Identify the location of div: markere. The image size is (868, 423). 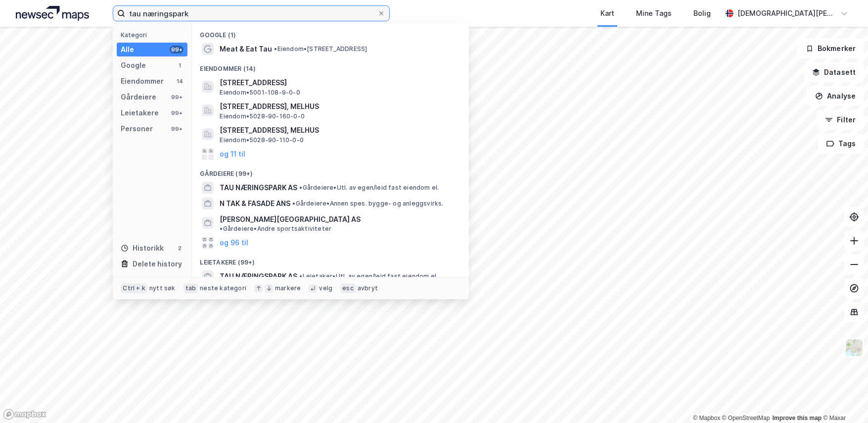
(288, 288).